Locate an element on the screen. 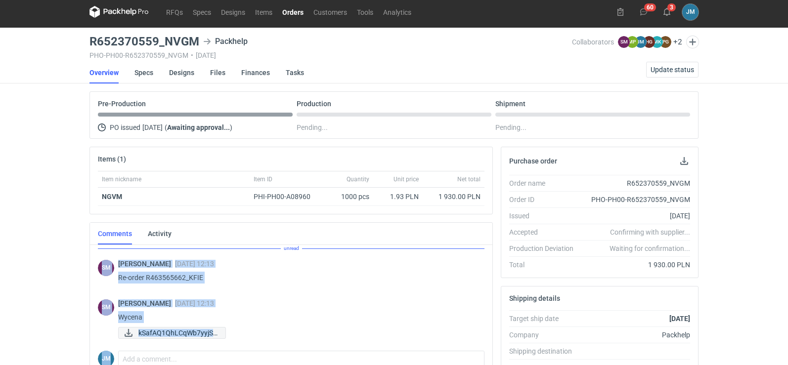  a: Analytics is located at coordinates (397, 12).